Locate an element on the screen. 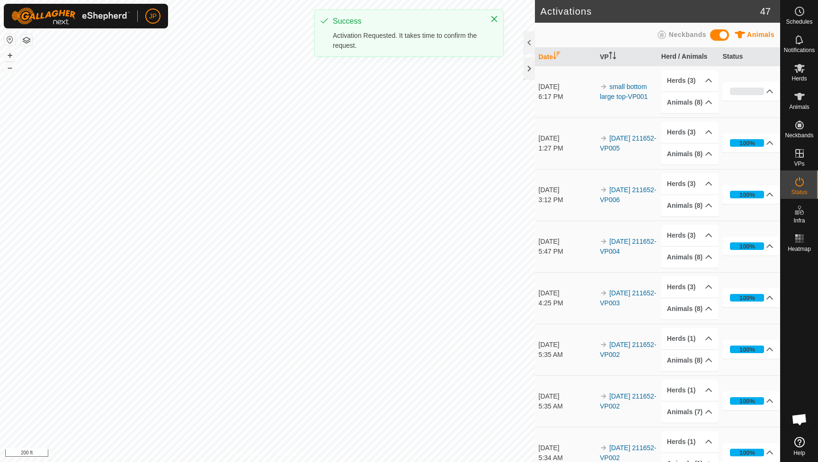 Image resolution: width=818 pixels, height=462 pixels. div: 6:17 PM is located at coordinates (567, 97).